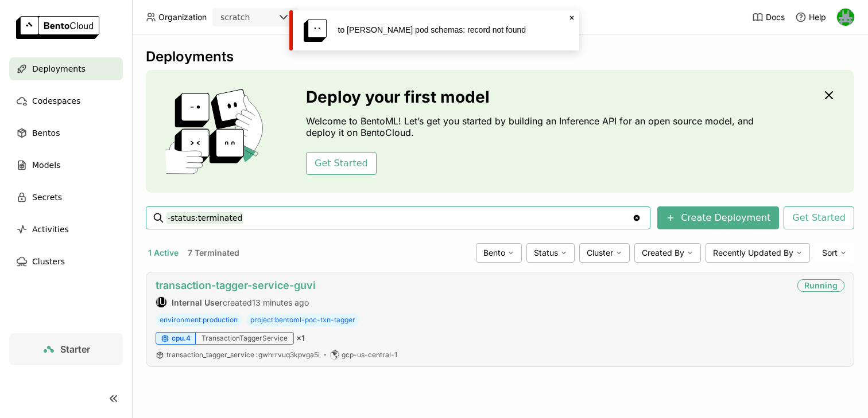 The height and width of the screenshot is (418, 868). Describe the element at coordinates (834, 253) in the screenshot. I see `div: Sort` at that location.